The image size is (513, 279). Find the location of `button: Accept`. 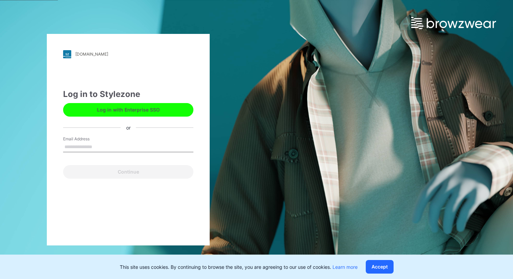

button: Accept is located at coordinates (380, 267).